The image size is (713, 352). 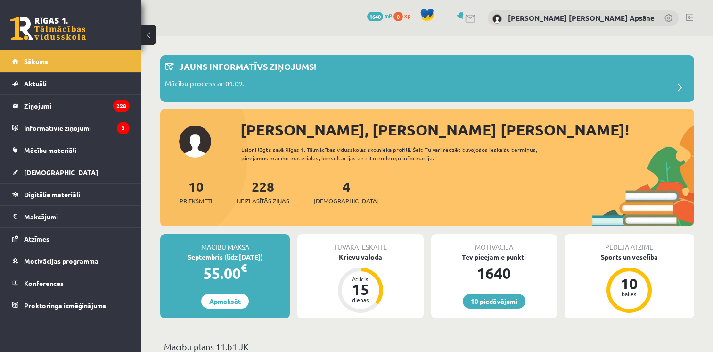 I want to click on span: xp, so click(x=407, y=16).